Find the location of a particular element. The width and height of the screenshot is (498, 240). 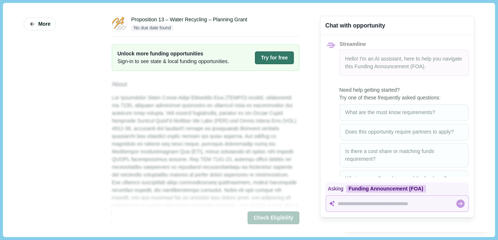

span: Sign-in to see state & local funding opportunities. is located at coordinates (173, 61).